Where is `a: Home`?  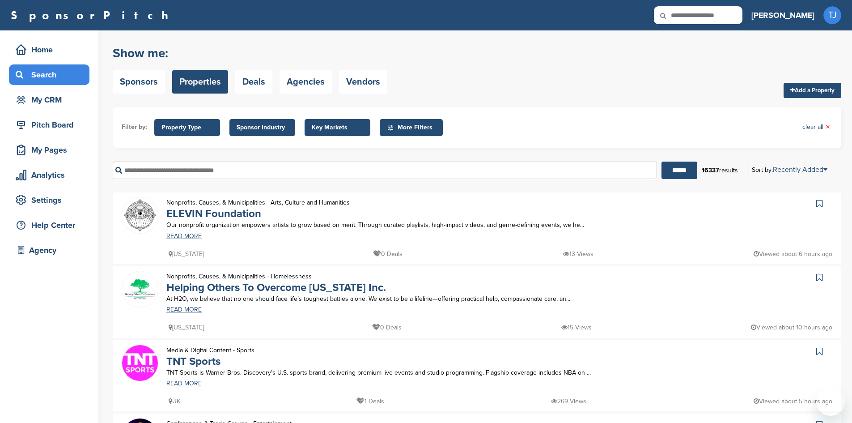
a: Home is located at coordinates (49, 50).